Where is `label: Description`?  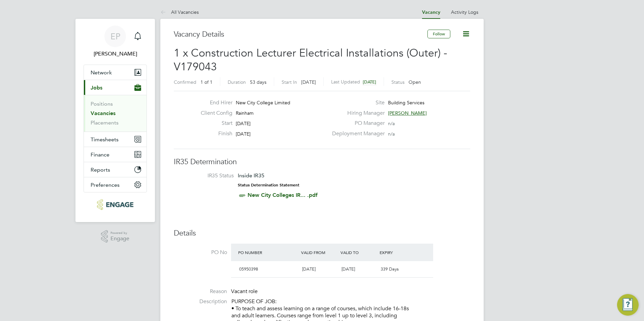
label: Description is located at coordinates (200, 302).